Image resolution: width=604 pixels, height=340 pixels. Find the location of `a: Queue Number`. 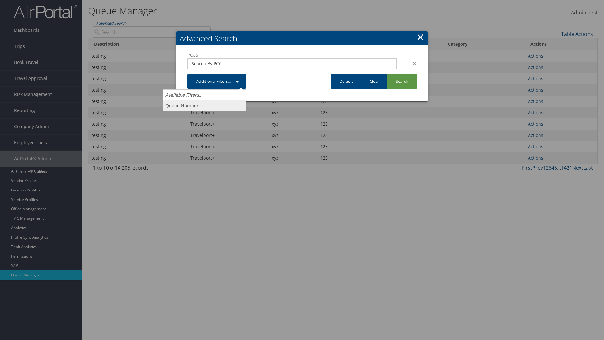

a: Queue Number is located at coordinates (204, 106).